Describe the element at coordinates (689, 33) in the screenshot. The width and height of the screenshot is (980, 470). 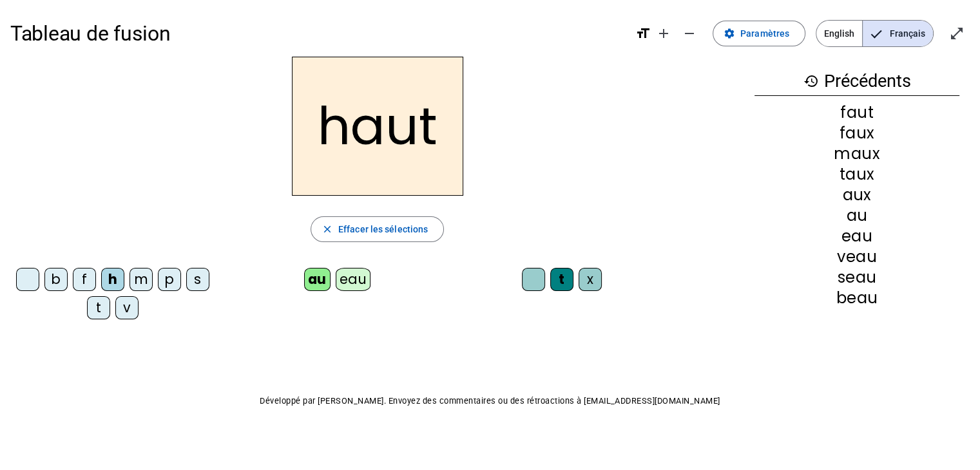
I see `mat-icon: remove` at that location.